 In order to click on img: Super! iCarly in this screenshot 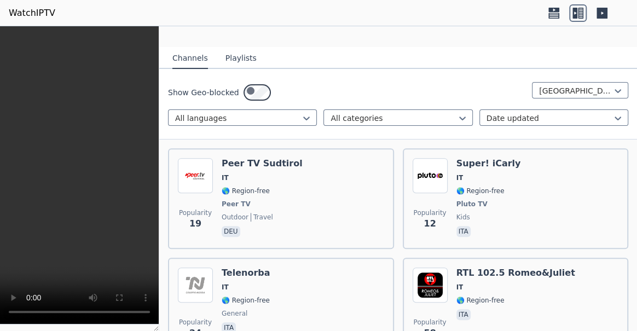, I will do `click(430, 176)`.